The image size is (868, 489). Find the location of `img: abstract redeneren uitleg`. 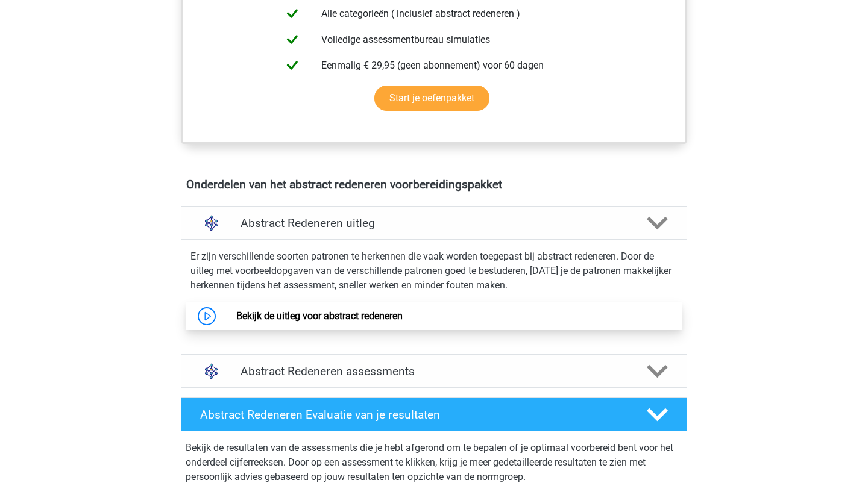

img: abstract redeneren uitleg is located at coordinates (211, 223).